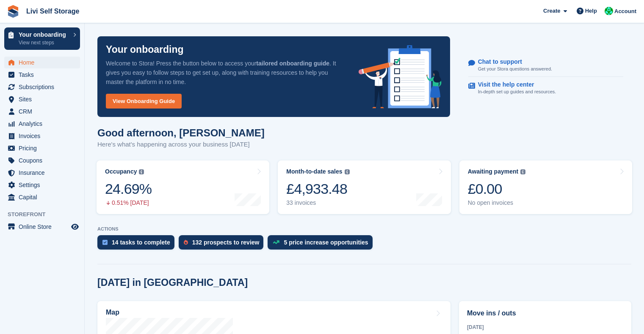  What do you see at coordinates (44, 136) in the screenshot?
I see `span: Invoices` at bounding box center [44, 136].